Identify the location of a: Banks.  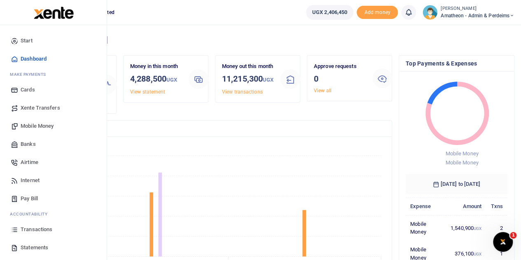
(53, 144).